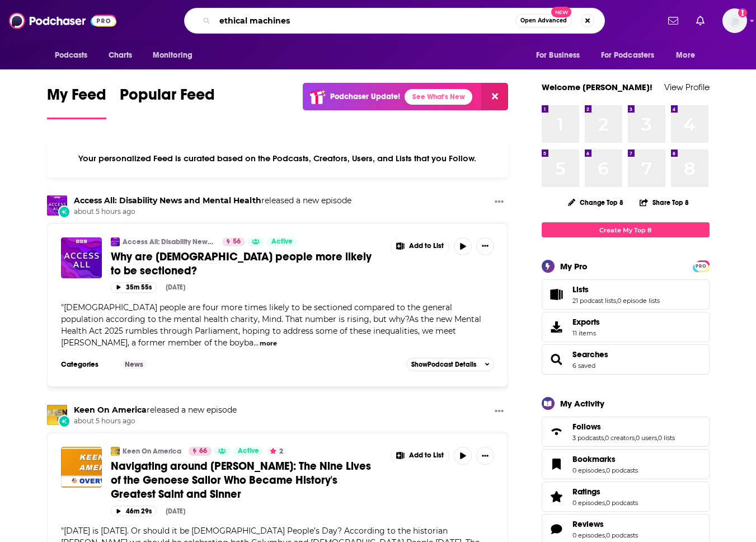  Describe the element at coordinates (57, 205) in the screenshot. I see `img: Access All: Disability News and Mental Health` at that location.